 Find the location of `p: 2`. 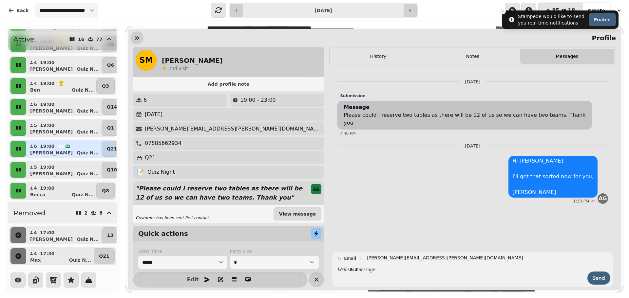

p: 2 is located at coordinates (86, 213).